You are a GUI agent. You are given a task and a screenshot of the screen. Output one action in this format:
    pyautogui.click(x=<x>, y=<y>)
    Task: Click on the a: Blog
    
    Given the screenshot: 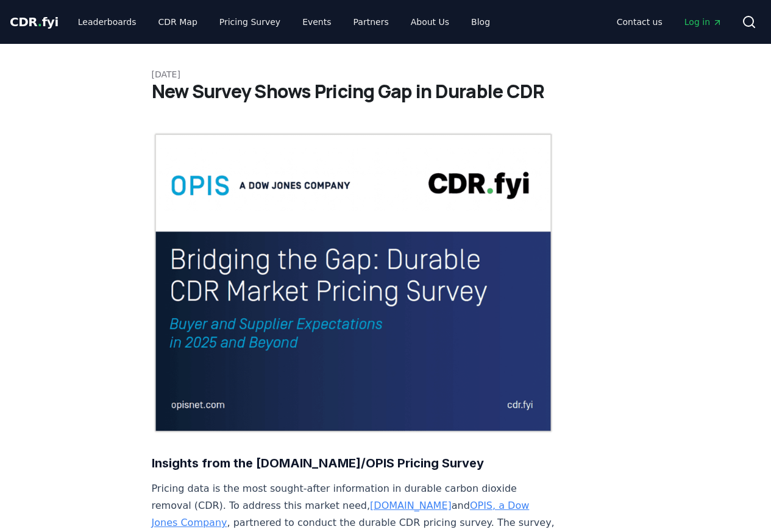 What is the action you would take?
    pyautogui.click(x=480, y=22)
    